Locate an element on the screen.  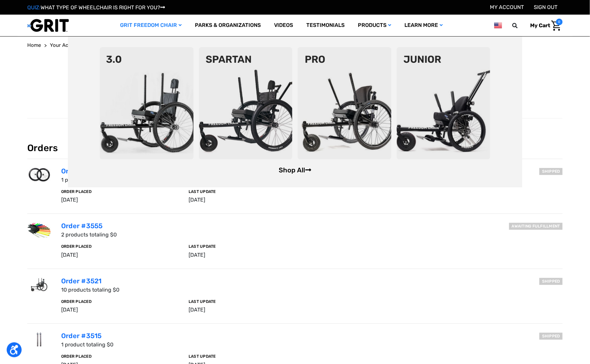
img: GRIT All-Terrain Wheelchair and Mobility Equipment is located at coordinates (48, 25).